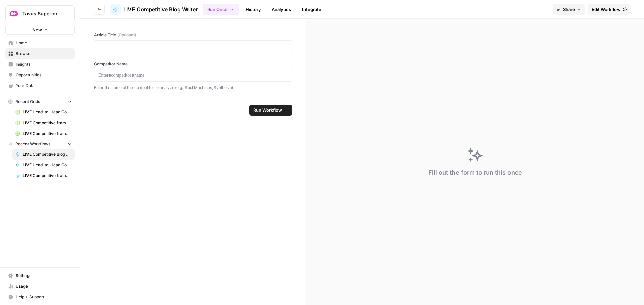  What do you see at coordinates (43, 286) in the screenshot?
I see `span: Usage` at bounding box center [43, 286].